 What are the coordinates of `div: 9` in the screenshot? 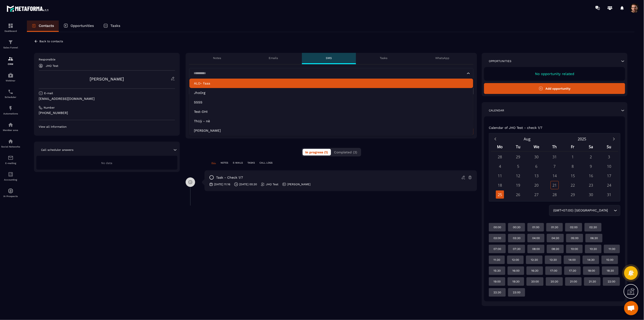 It's located at (591, 166).